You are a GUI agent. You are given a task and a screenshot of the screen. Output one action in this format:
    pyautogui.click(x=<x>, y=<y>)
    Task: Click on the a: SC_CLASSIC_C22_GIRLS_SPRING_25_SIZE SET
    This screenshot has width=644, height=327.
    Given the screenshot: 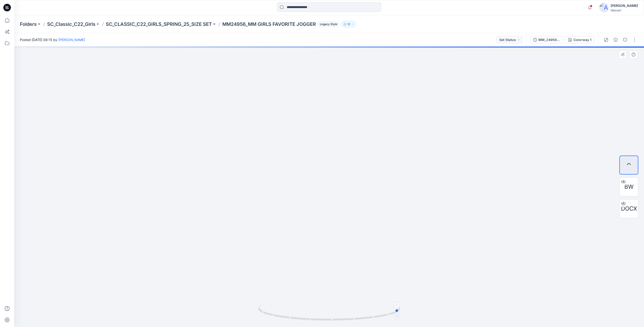 What is the action you would take?
    pyautogui.click(x=159, y=24)
    